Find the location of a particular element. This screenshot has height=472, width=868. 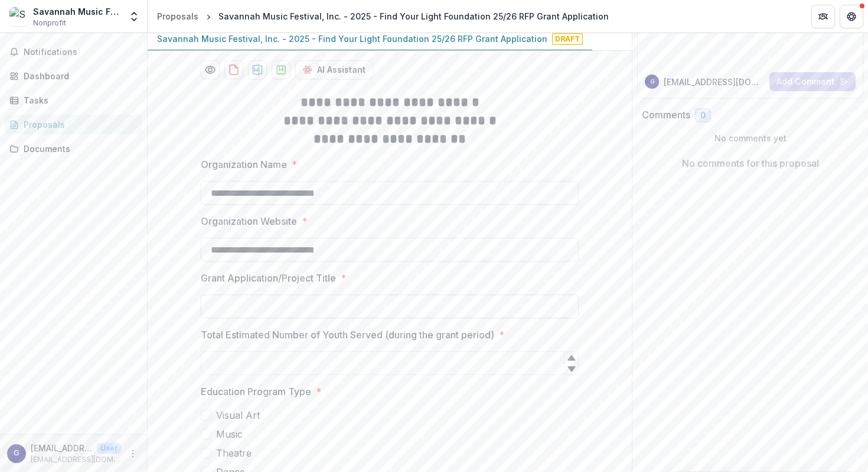

button: Partners is located at coordinates (823, 17).